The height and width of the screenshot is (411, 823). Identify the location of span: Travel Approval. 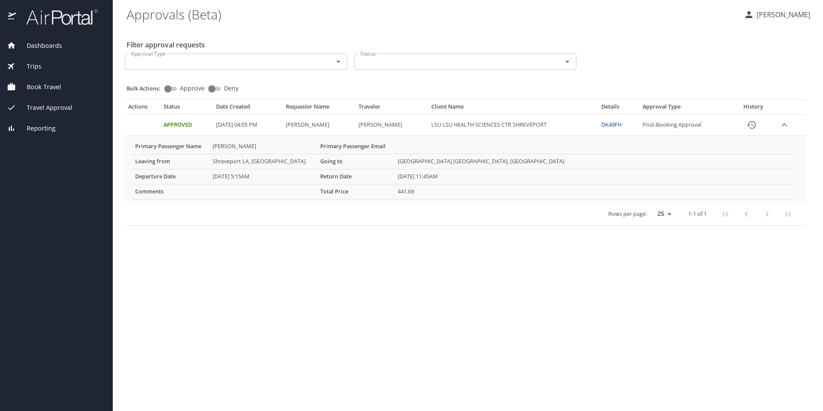
(44, 108).